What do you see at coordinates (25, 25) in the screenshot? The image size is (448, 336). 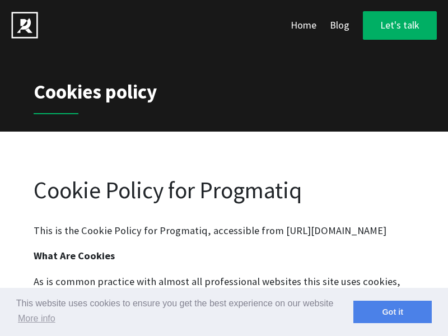 I see `img: PROGMATIQ - web design and web development company` at bounding box center [25, 25].